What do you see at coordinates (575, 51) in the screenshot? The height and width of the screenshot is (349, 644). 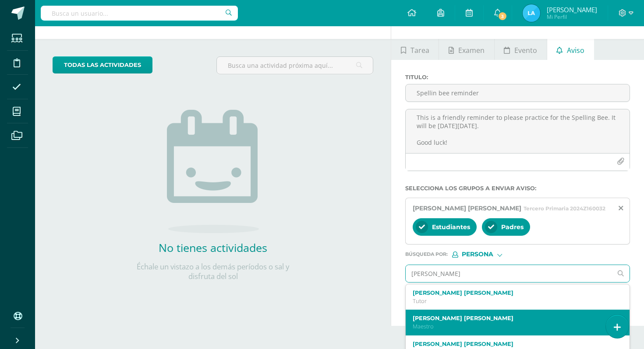 I see `span: Aviso` at bounding box center [575, 51].